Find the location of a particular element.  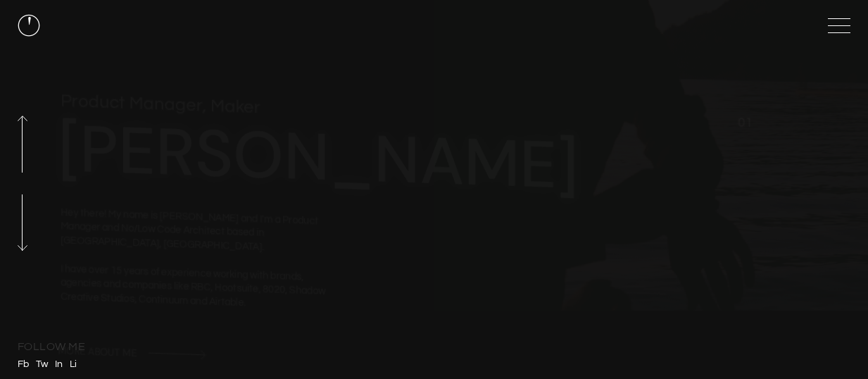

div: 01 is located at coordinates (745, 122).